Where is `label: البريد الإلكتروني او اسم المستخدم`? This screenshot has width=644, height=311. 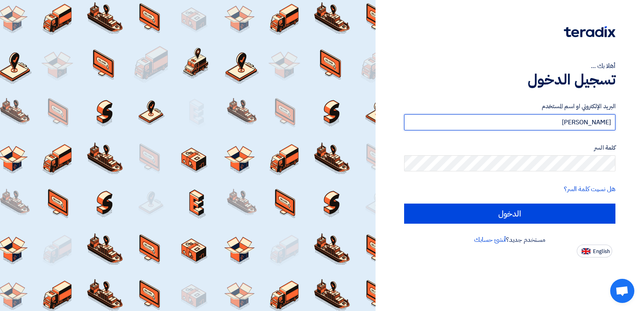
label: البريد الإلكتروني او اسم المستخدم is located at coordinates (510, 106).